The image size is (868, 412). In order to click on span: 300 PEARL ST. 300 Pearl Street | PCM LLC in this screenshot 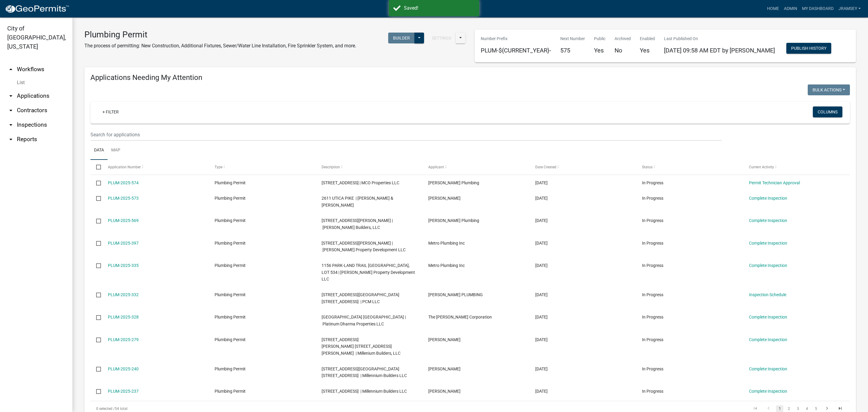, I will do `click(360, 298)`.